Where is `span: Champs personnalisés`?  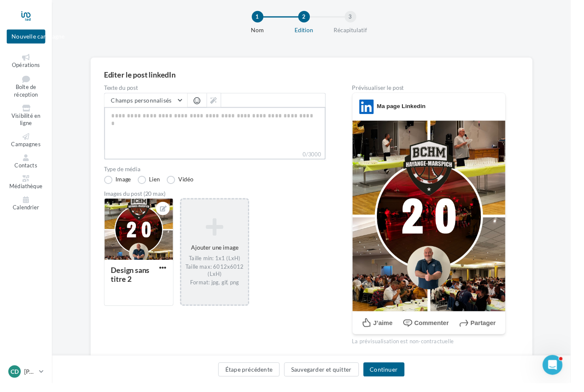 span: Champs personnalisés is located at coordinates (145, 102).